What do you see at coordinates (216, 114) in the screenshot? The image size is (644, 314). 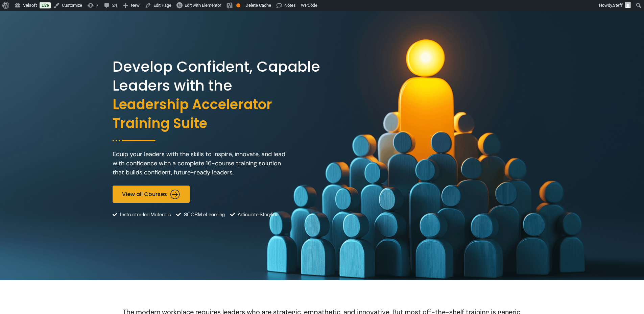 I see `span: Leadership Accelerator Training Suite` at bounding box center [216, 114].